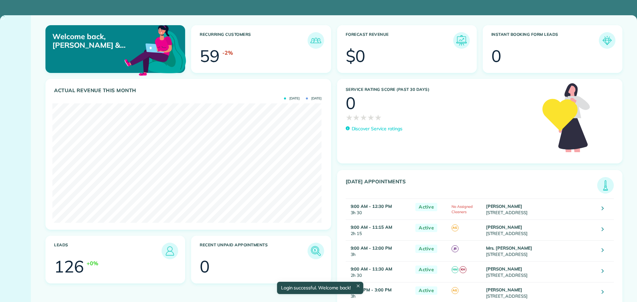 Image resolution: width=637 pixels, height=302 pixels. What do you see at coordinates (463, 270) in the screenshot?
I see `span: KH` at bounding box center [463, 270].